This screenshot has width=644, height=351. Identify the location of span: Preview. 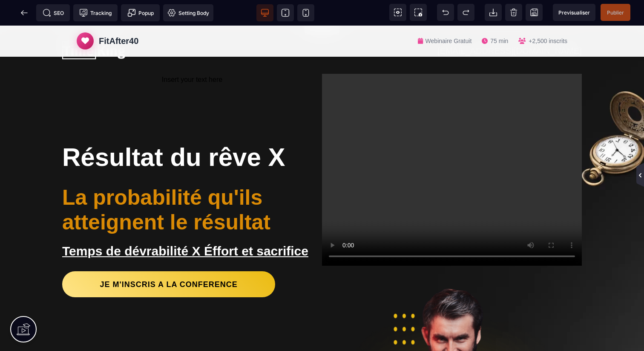
(574, 12).